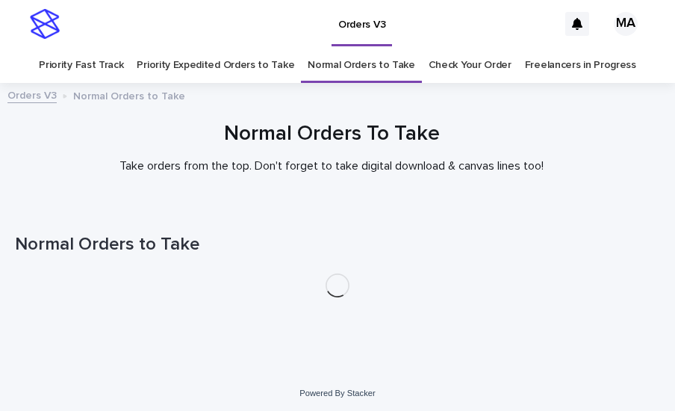 The width and height of the screenshot is (675, 411). Describe the element at coordinates (470, 65) in the screenshot. I see `a: Check Your Order` at that location.